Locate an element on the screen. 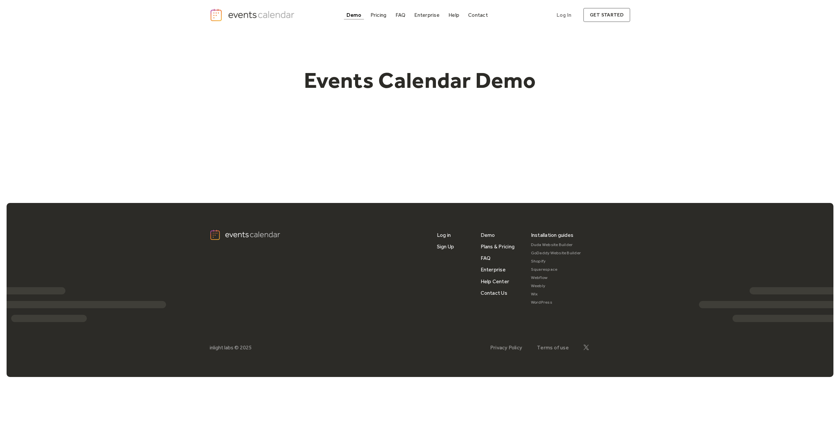  a: home is located at coordinates (253, 15).